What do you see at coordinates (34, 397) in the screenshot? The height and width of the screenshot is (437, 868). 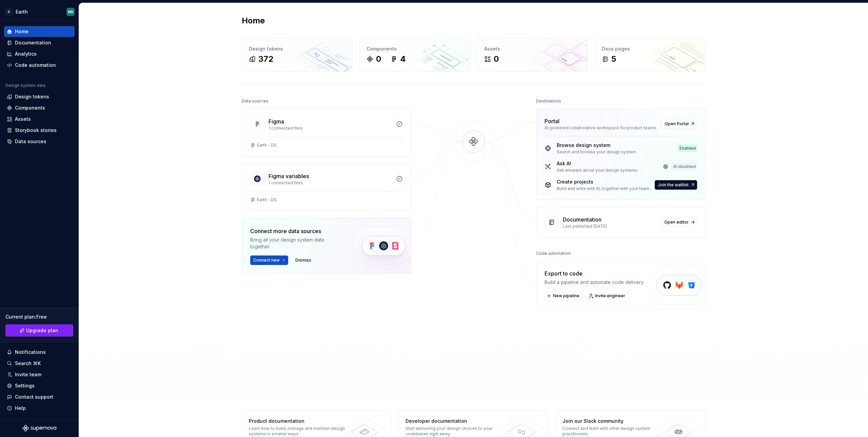 I see `div: Contact support` at bounding box center [34, 397].